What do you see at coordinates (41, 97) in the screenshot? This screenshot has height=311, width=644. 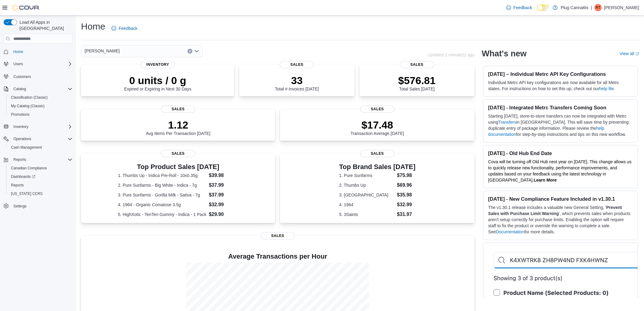 I see `span: Classification (Classic)` at bounding box center [41, 97].